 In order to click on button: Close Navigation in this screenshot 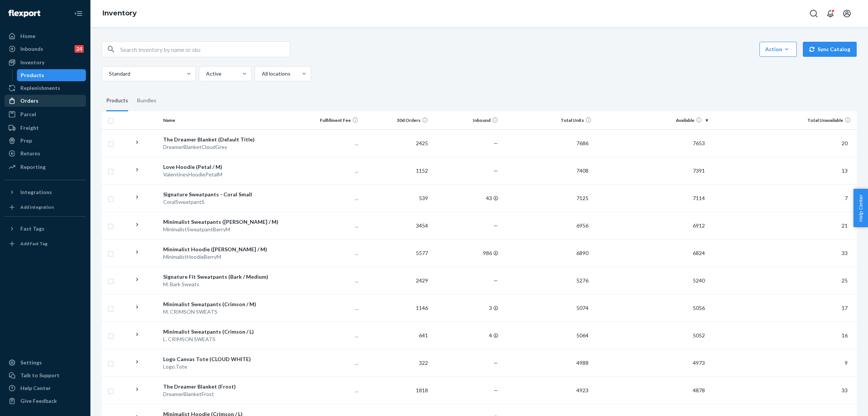, I will do `click(79, 14)`.